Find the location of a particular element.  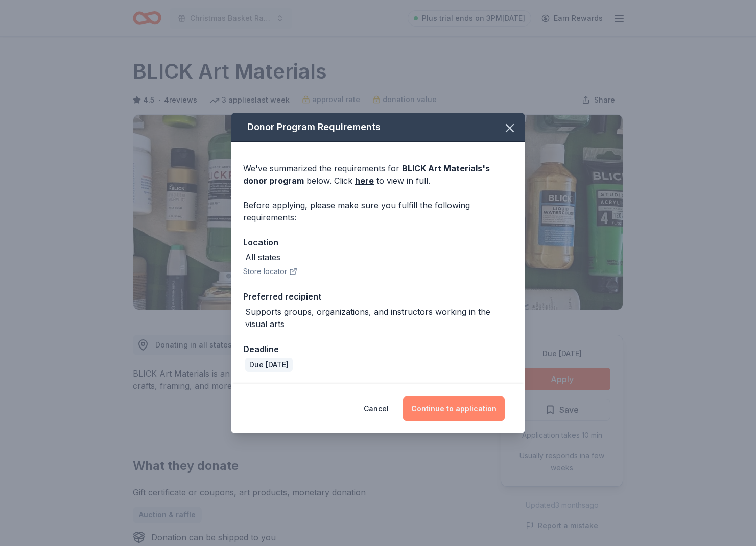

div: Deadline is located at coordinates (378, 349).